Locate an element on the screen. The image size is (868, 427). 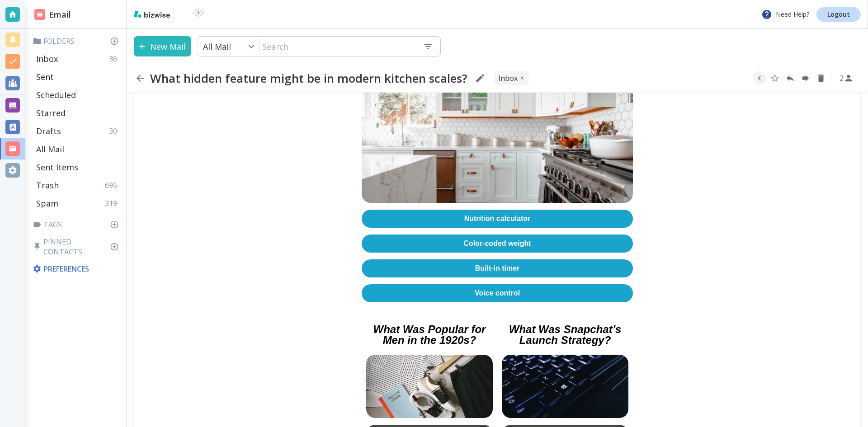
div: Preferences is located at coordinates (76, 269).